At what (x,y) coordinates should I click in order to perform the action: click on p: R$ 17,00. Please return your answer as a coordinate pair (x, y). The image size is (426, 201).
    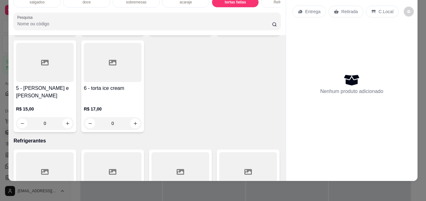
    Looking at the image, I should click on (113, 109).